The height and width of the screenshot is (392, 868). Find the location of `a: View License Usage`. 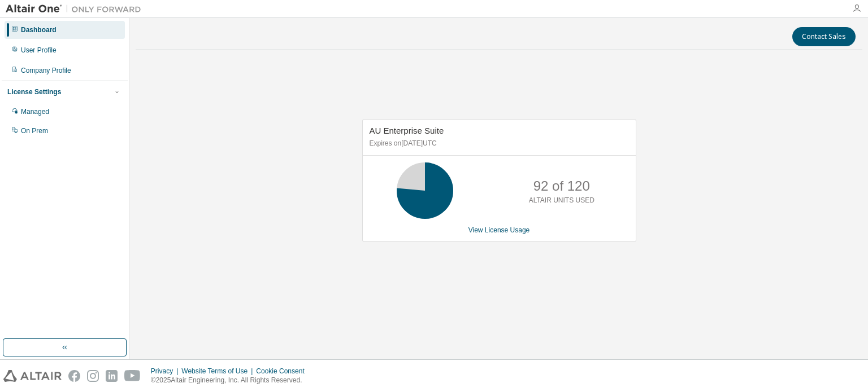

a: View License Usage is located at coordinates (499, 231).